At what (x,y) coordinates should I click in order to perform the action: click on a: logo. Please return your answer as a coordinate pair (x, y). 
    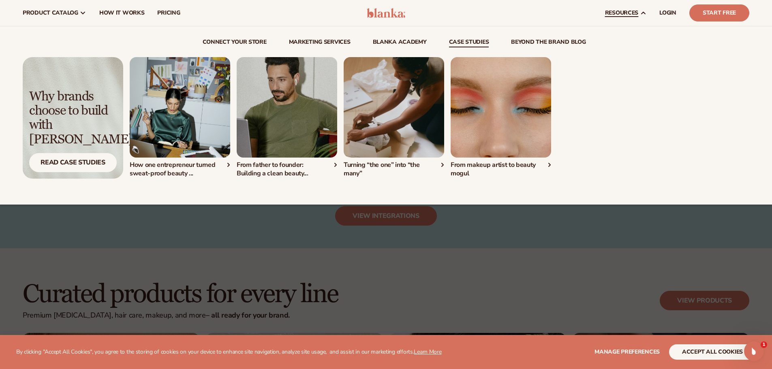
    Looking at the image, I should click on (386, 13).